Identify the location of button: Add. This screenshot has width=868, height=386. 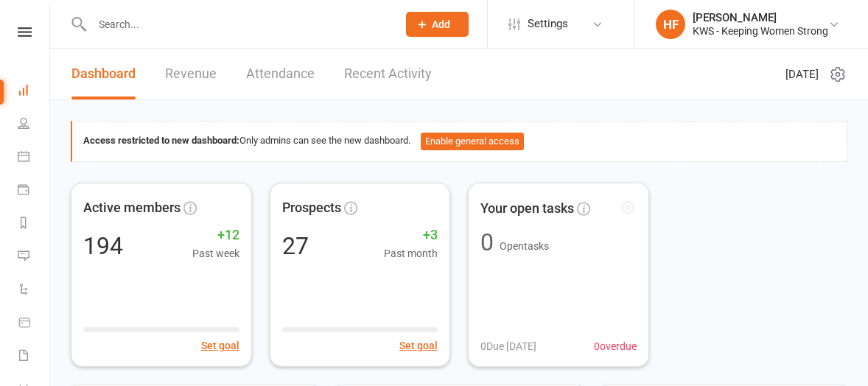
(437, 24).